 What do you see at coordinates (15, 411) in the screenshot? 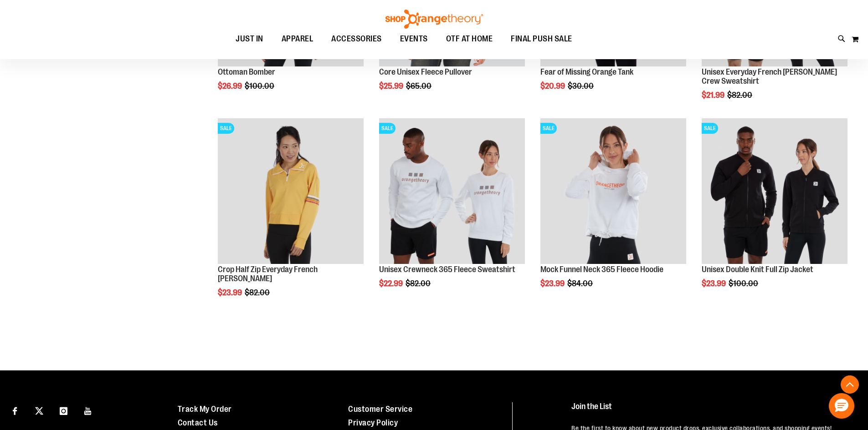
I see `a: Visit our Facebook page` at bounding box center [15, 411].